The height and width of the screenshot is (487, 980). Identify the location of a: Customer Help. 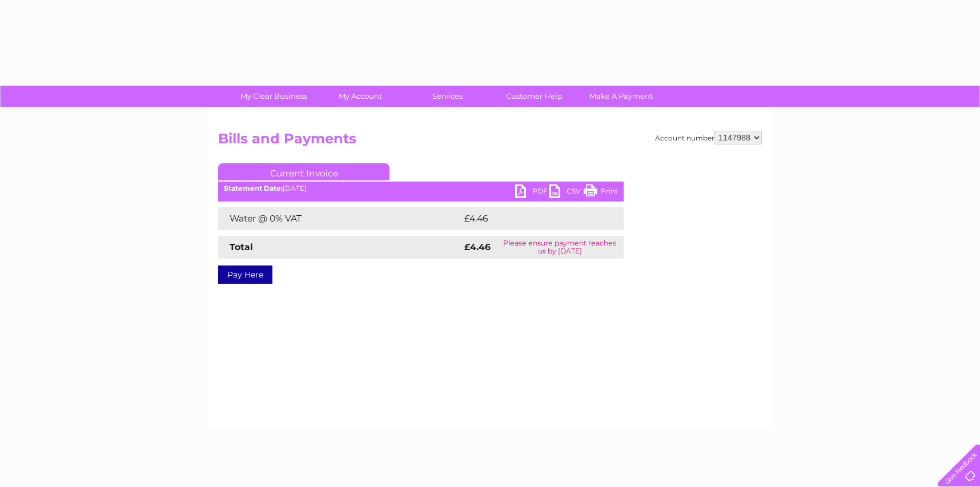
(534, 96).